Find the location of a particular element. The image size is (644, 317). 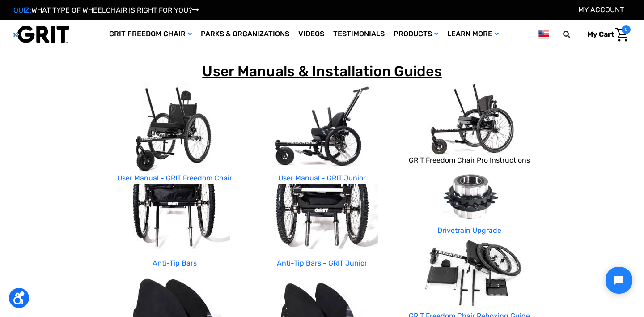

a: QUIZ:WHAT TYPE OF WHEELCHAIR IS RIGHT FOR YOU? is located at coordinates (106, 10).